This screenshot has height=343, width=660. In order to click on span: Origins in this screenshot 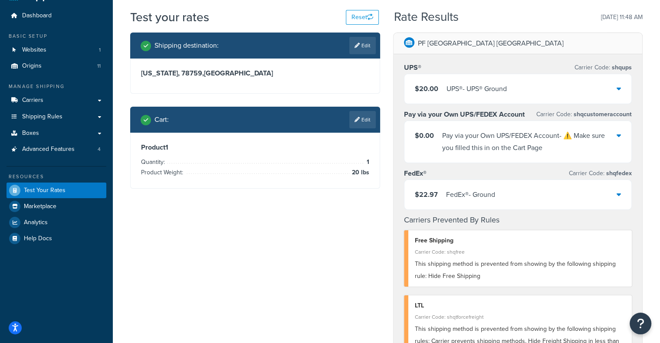, I will do `click(32, 66)`.